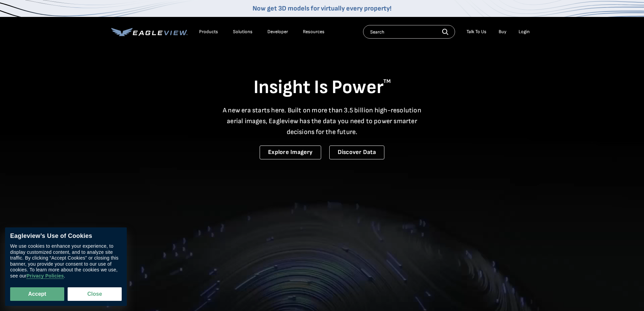  Describe the element at coordinates (322, 8) in the screenshot. I see `a: Now get 3D models for virtually every property!` at that location.